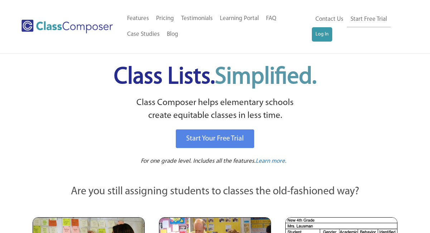 The image size is (430, 233). What do you see at coordinates (266, 77) in the screenshot?
I see `span: Simplified.` at bounding box center [266, 77].